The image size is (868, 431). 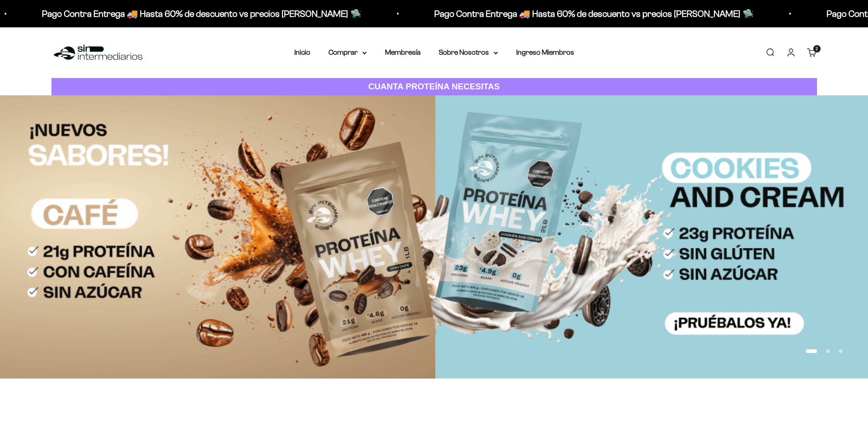 I want to click on a: Membresía, so click(x=403, y=52).